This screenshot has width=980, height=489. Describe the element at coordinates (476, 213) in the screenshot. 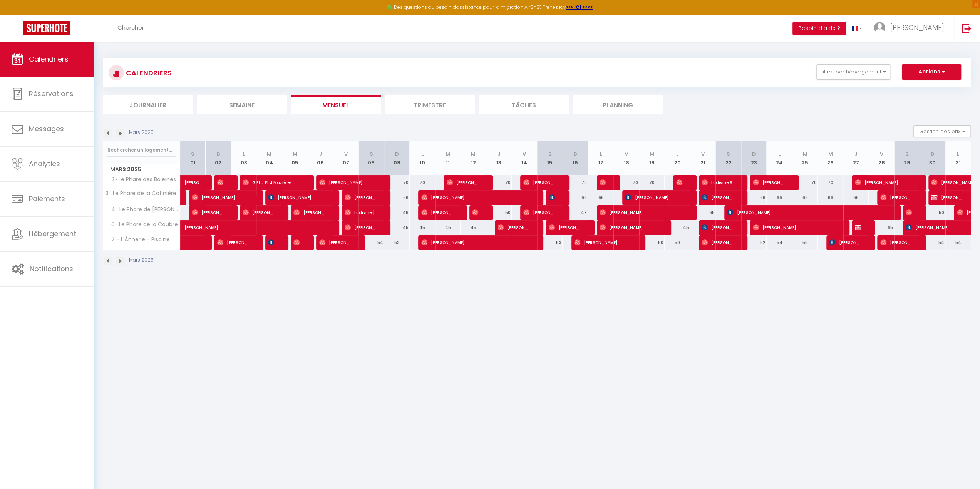

I see `span: Koksal Sarioglu` at that location.